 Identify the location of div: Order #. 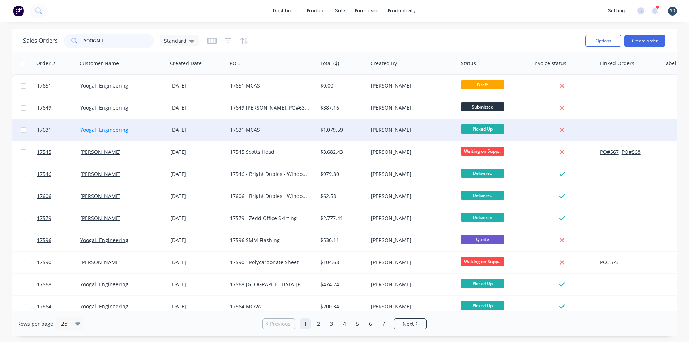
(46, 63).